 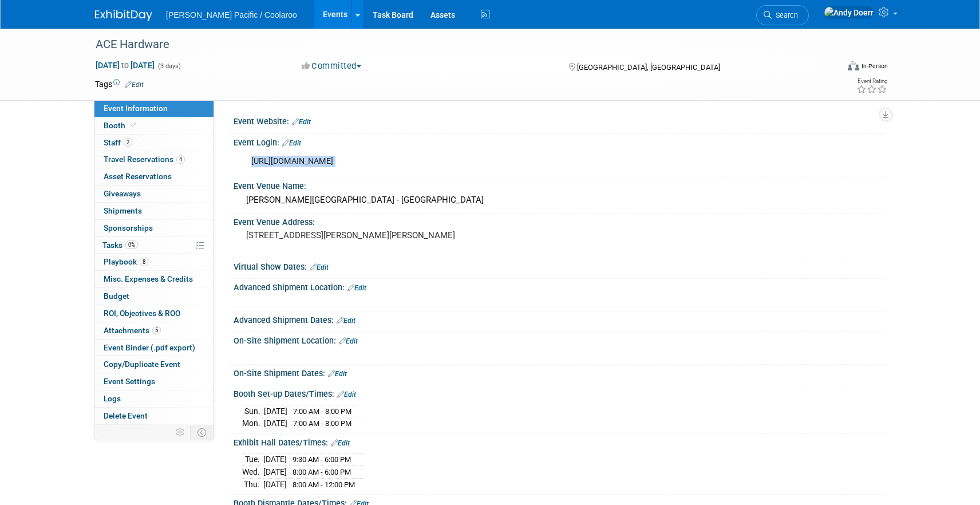 What do you see at coordinates (180, 159) in the screenshot?
I see `span: 4` at bounding box center [180, 159].